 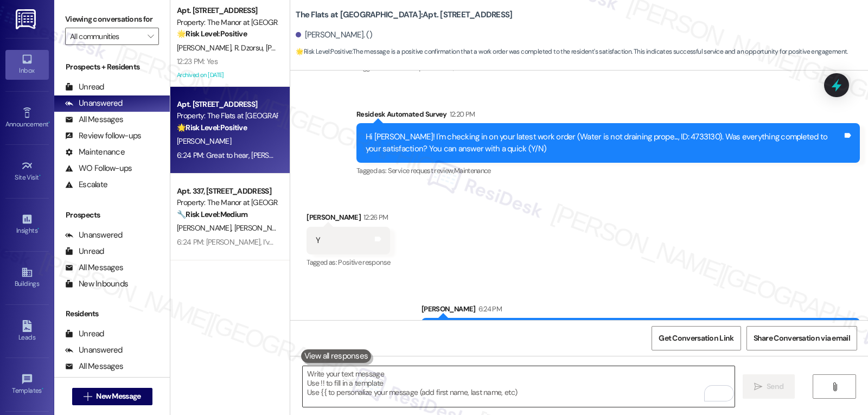 I want to click on button: Share Conversation via email, so click(x=802, y=338).